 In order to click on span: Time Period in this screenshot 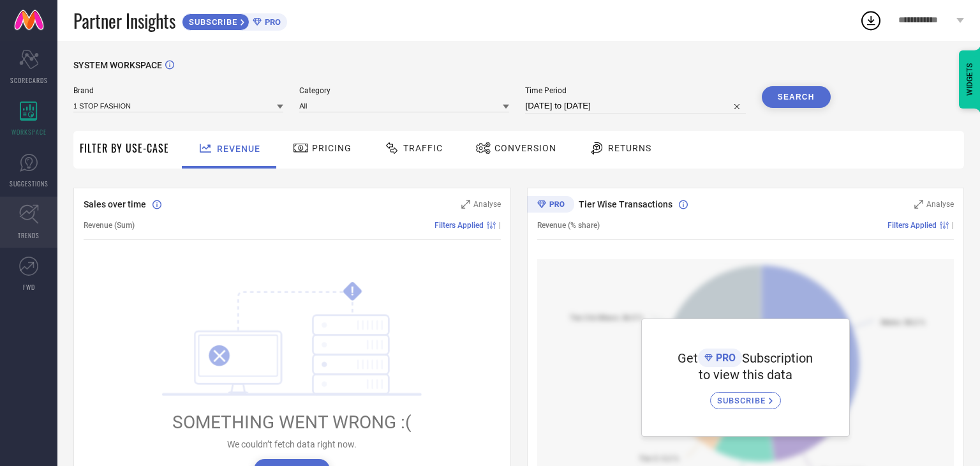, I will do `click(634, 91)`.